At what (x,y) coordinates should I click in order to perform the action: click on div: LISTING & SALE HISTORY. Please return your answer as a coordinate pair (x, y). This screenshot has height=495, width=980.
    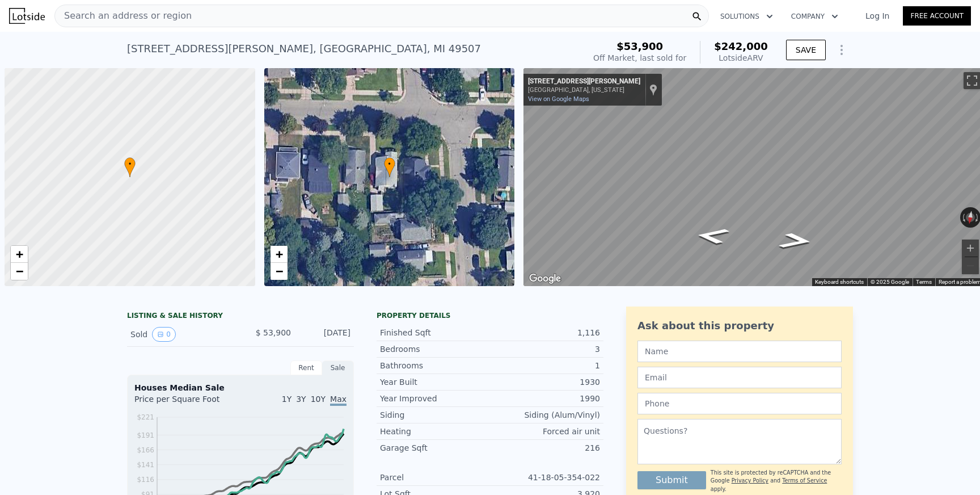
    Looking at the image, I should click on (241, 317).